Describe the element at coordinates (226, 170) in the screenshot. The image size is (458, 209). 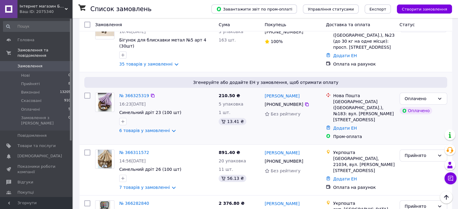
I see `span: 11 шт.` at that location.